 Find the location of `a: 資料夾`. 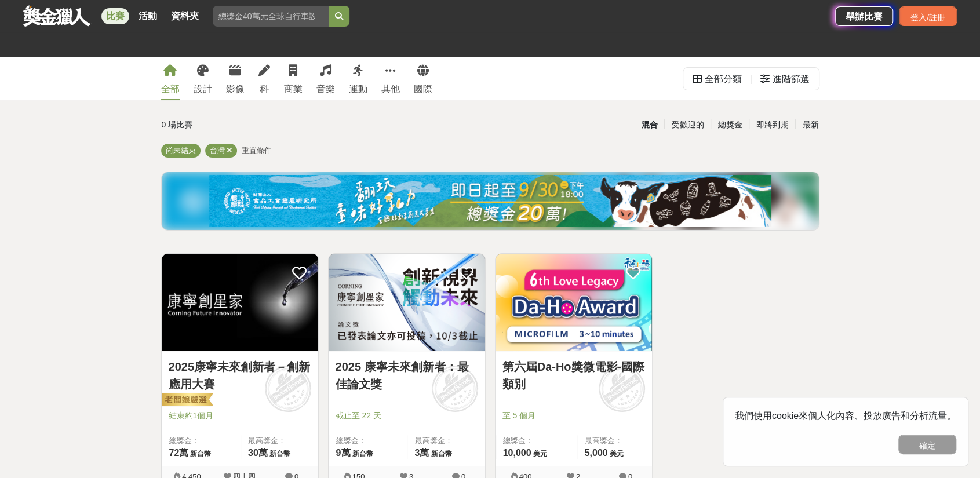

a: 資料夾 is located at coordinates (185, 16).